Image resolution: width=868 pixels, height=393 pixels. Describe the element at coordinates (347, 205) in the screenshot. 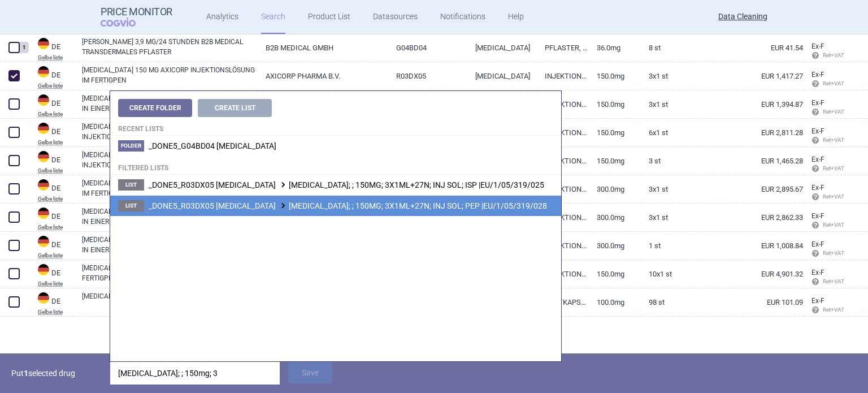

I see `span: XOLAIR; ; 150MG; 3X1ML+27N; INJ SOL; PEP |EU/1/05/319/028` at that location.